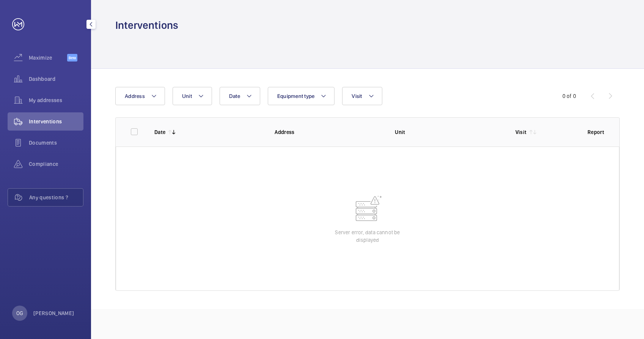 This screenshot has width=644, height=339. What do you see at coordinates (356, 96) in the screenshot?
I see `span: Visit` at bounding box center [356, 96].